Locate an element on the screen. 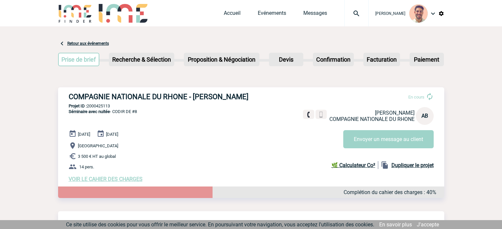  span: Séminaire avec nuitée is located at coordinates (89, 111).